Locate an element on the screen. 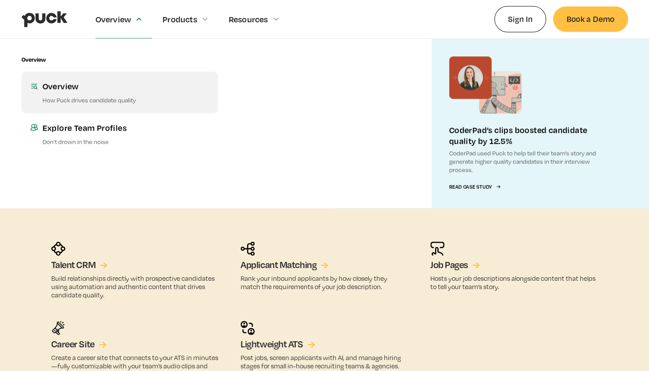  a: Book a Demo is located at coordinates (590, 19).